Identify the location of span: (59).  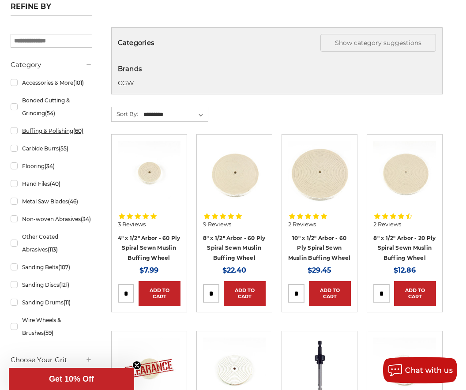
(49, 333).